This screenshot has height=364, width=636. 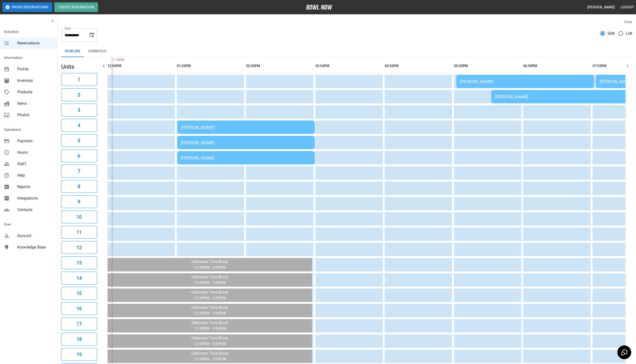 I want to click on span: Photos, so click(x=35, y=115).